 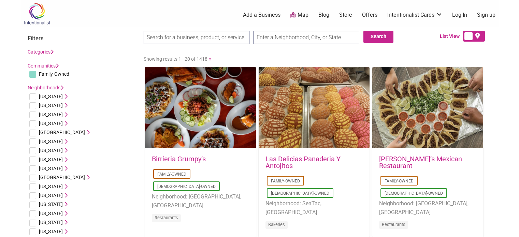 What do you see at coordinates (451, 36) in the screenshot?
I see `span: List View` at bounding box center [451, 36].